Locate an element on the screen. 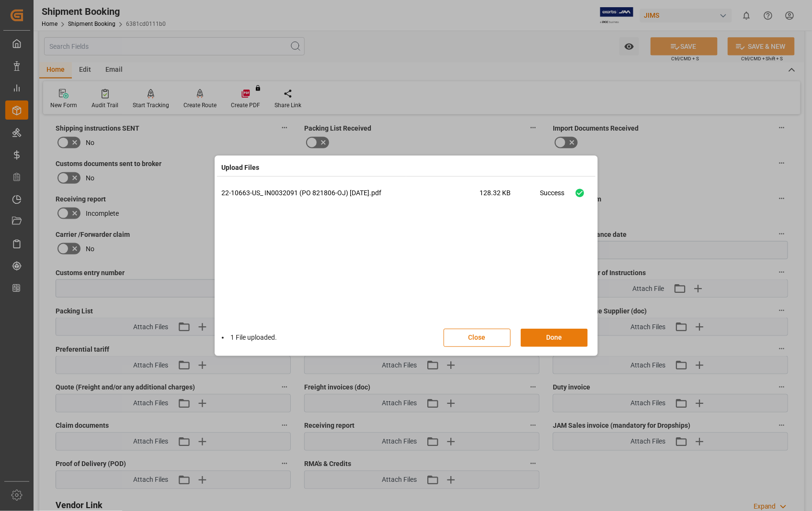 This screenshot has height=511, width=812. span: 128.32 KB is located at coordinates (510, 196).